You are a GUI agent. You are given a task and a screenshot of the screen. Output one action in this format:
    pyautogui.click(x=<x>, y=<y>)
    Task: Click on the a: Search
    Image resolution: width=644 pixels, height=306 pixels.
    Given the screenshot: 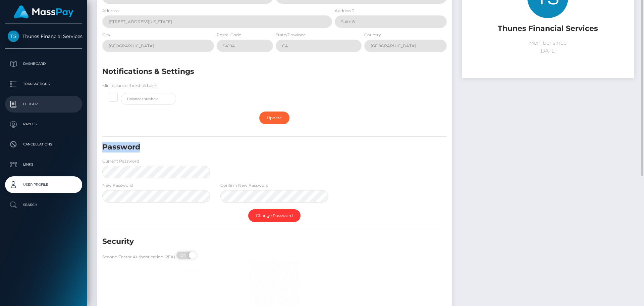 What is the action you would take?
    pyautogui.click(x=44, y=205)
    